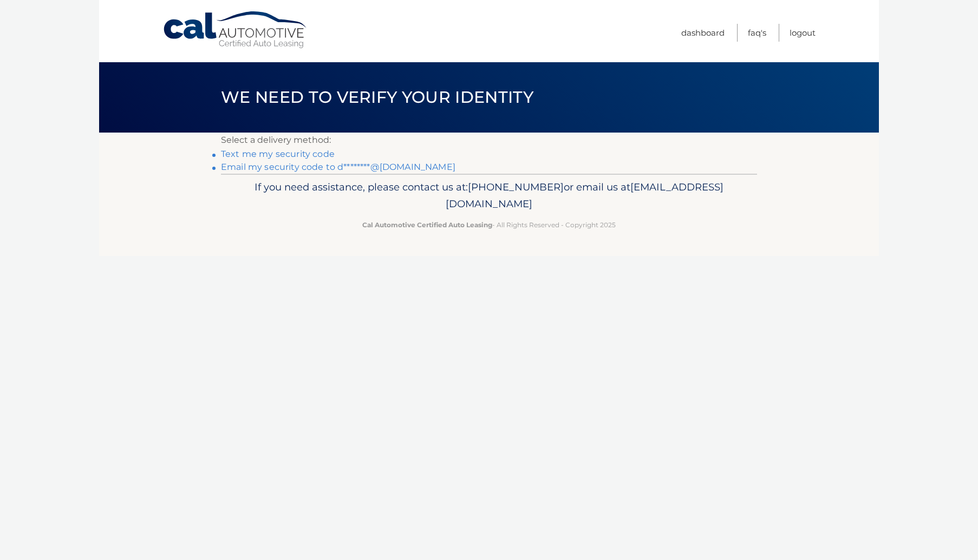  Describe the element at coordinates (428, 224) in the screenshot. I see `strong: Cal Automotive Certified Auto Leasing` at that location.